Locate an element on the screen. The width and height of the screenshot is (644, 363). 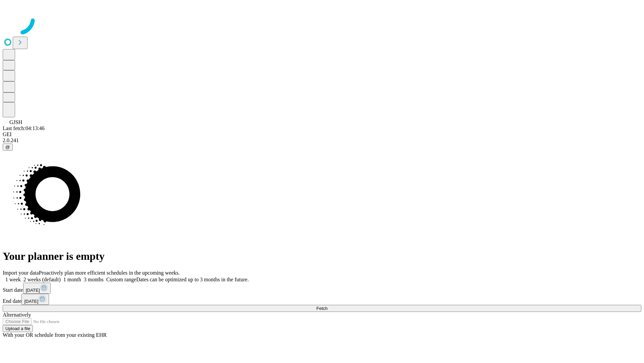
div: 2.0.241 is located at coordinates (322, 141).